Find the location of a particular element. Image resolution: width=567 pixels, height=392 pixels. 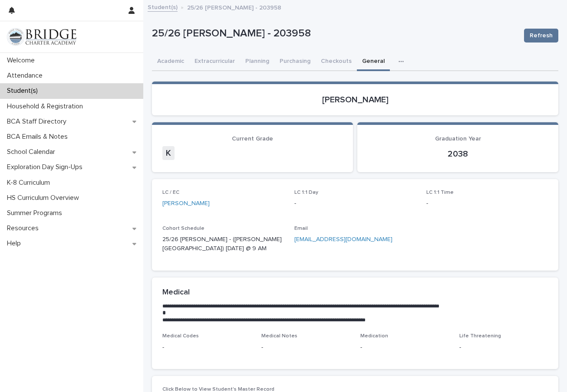

p: Welcome is located at coordinates (23, 60).